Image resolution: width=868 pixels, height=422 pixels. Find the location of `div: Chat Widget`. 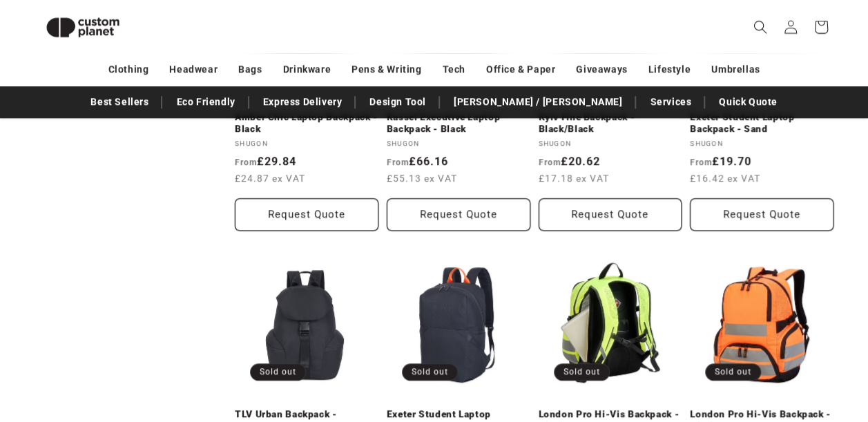

div: Chat Widget is located at coordinates (752, 348).